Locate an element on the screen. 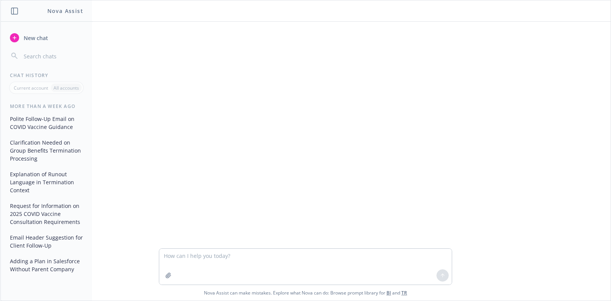 The width and height of the screenshot is (611, 301). p: Current account is located at coordinates (31, 88).